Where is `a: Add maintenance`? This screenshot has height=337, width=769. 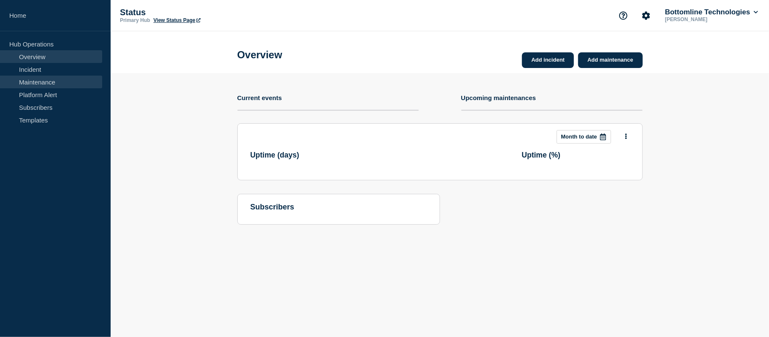
a: Add maintenance is located at coordinates (610, 60).